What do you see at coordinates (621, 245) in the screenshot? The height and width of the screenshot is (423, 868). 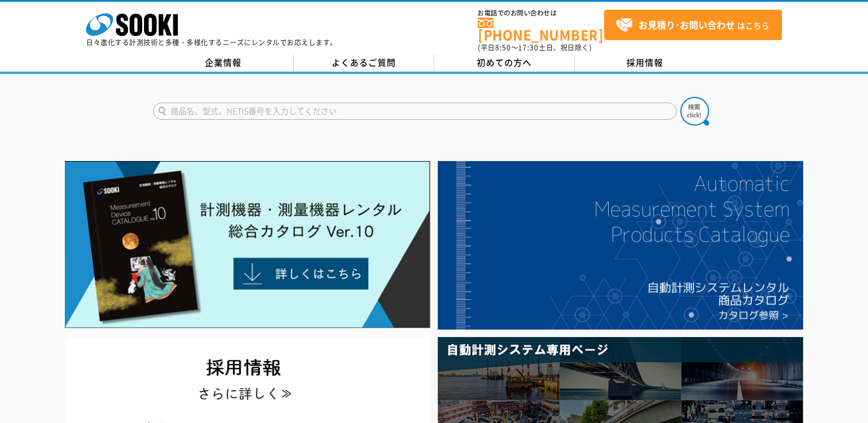 I see `img: 自動計測システムカタログ` at bounding box center [621, 245].